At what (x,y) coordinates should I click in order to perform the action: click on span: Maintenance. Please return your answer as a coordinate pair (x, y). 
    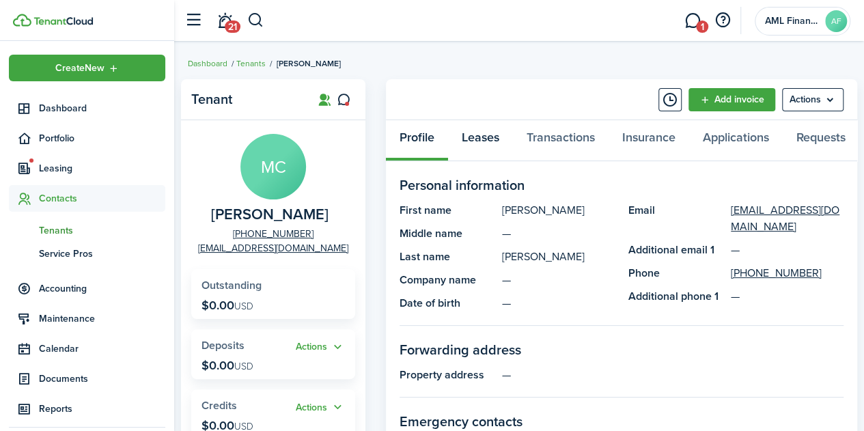
    Looking at the image, I should click on (102, 318).